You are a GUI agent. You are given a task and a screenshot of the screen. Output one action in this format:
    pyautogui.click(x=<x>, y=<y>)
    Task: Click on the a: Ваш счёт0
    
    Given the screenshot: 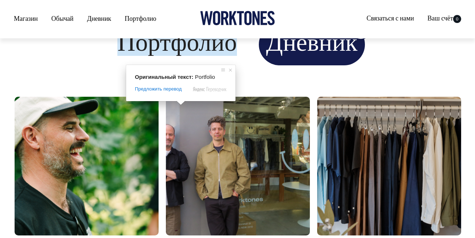 What is the action you would take?
    pyautogui.click(x=445, y=19)
    